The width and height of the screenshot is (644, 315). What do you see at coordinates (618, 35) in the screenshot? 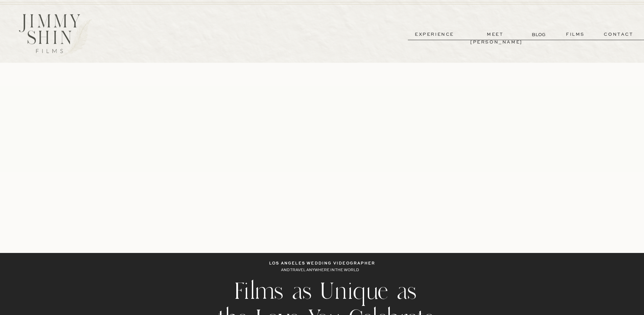
I see `a: contact` at bounding box center [618, 35].